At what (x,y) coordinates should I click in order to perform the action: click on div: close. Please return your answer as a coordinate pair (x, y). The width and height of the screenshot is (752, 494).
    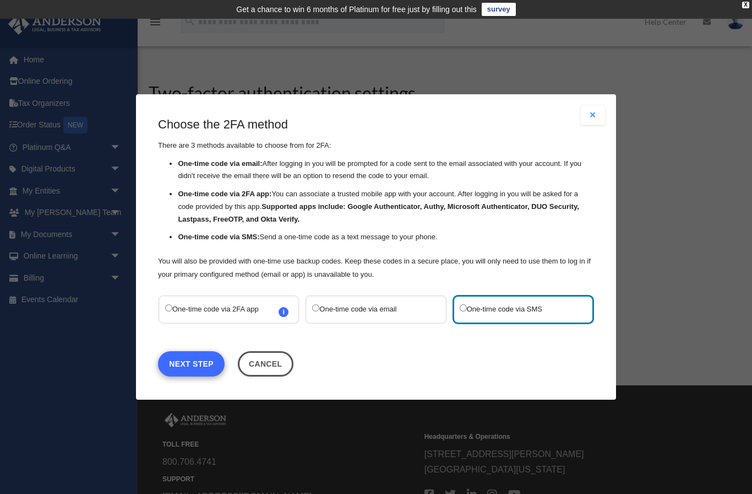
    Looking at the image, I should click on (746, 5).